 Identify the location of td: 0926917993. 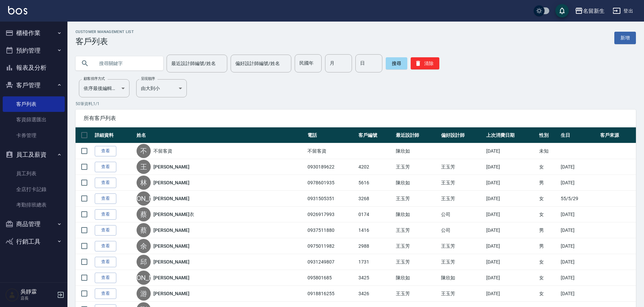
(331, 214).